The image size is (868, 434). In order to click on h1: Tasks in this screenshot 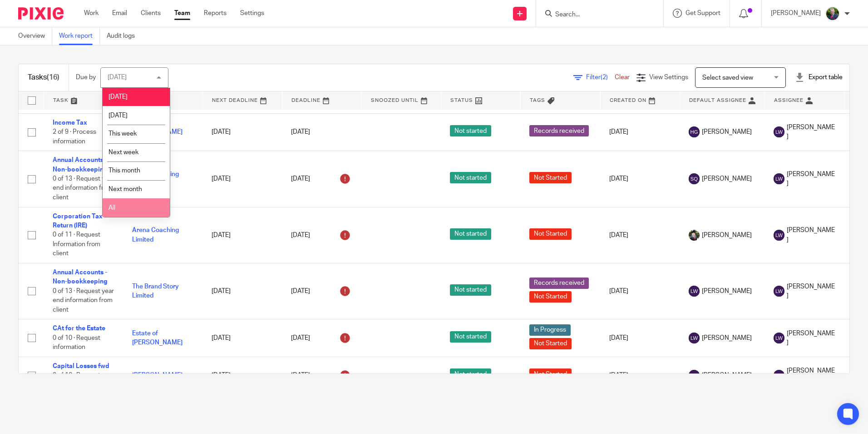, I will do `click(44, 77)`.